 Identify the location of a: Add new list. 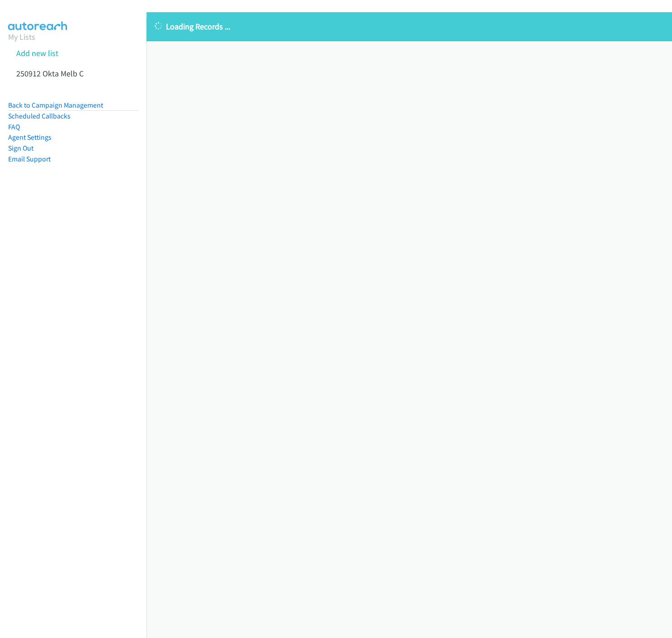
(37, 53).